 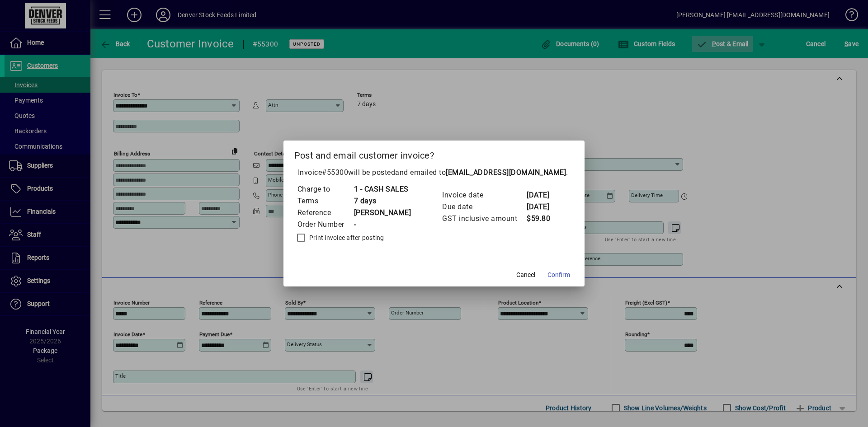 I want to click on td: Terms, so click(x=325, y=201).